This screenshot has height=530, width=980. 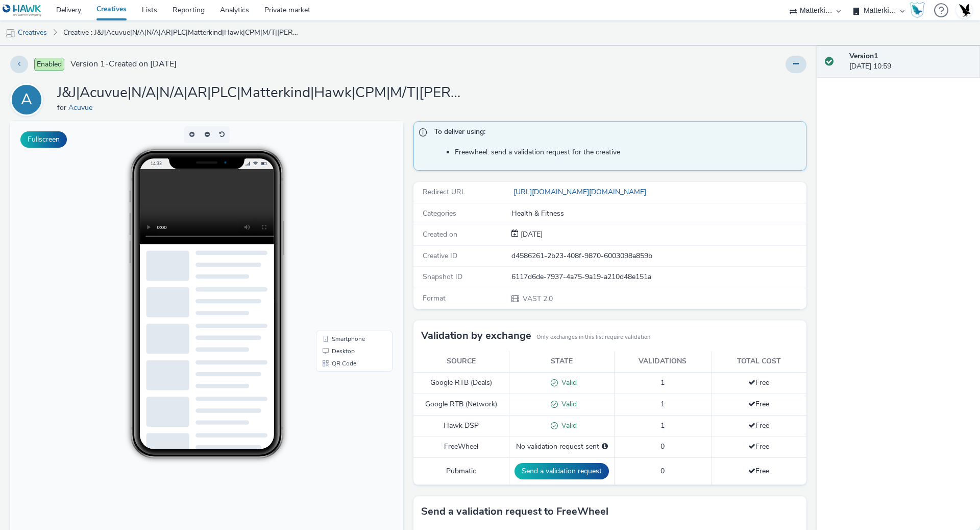 What do you see at coordinates (333, 230) in the screenshot?
I see `span: Desktop` at bounding box center [333, 230].